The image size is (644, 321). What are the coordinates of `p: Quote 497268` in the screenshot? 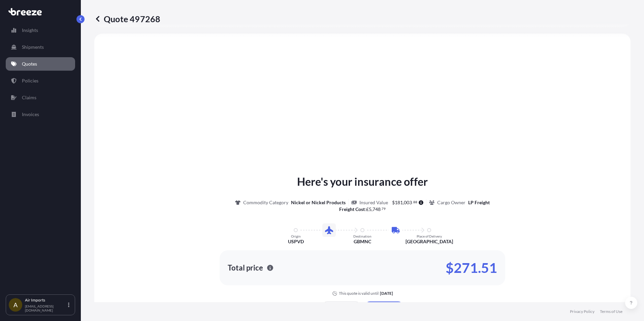 It's located at (127, 19).